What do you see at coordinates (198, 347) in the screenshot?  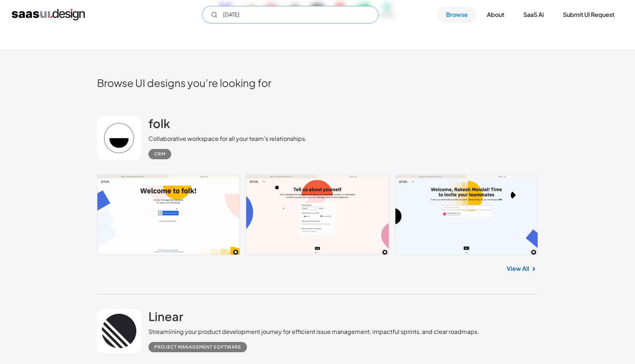 I see `div: Project Management Software` at bounding box center [198, 347].